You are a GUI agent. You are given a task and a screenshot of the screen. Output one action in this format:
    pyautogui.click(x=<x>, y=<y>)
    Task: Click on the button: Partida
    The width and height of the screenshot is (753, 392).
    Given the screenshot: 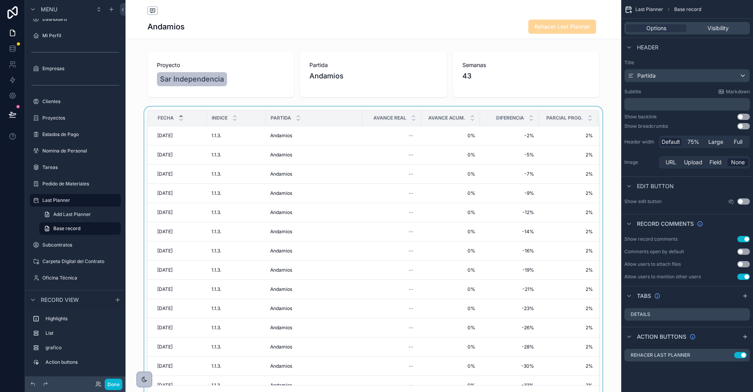 What is the action you would take?
    pyautogui.click(x=687, y=76)
    